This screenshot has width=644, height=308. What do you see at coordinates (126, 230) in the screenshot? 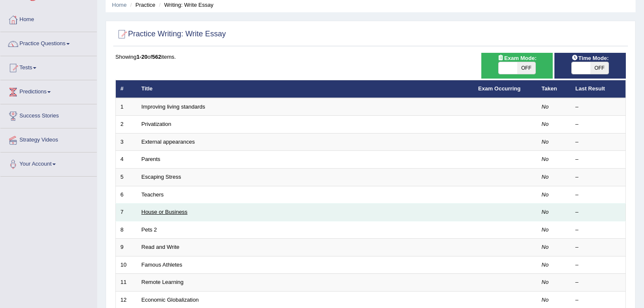
I see `td: 8` at bounding box center [126, 230].